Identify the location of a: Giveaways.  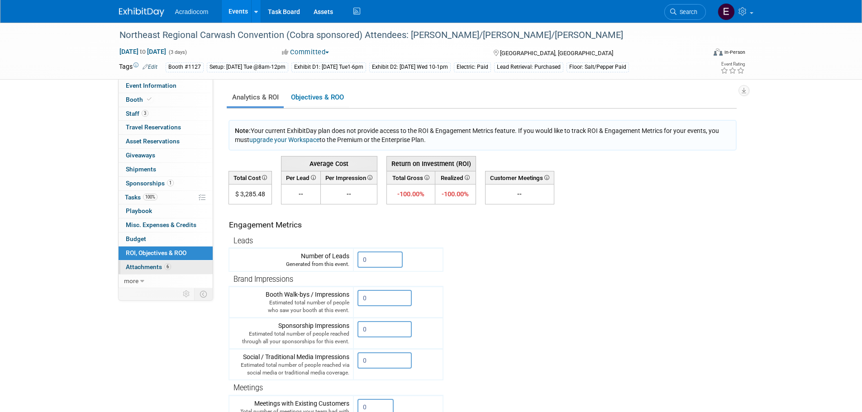
(166, 156).